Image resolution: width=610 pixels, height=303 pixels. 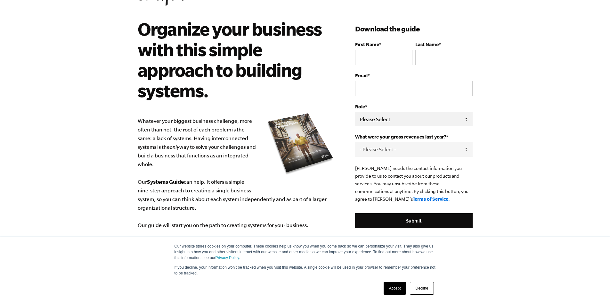 What do you see at coordinates (227, 257) in the screenshot?
I see `a: Privacy Policy` at bounding box center [227, 257].